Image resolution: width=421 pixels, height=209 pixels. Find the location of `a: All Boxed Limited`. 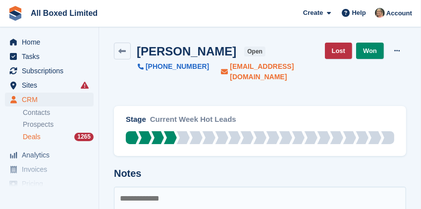

a: All Boxed Limited is located at coordinates (64, 13).